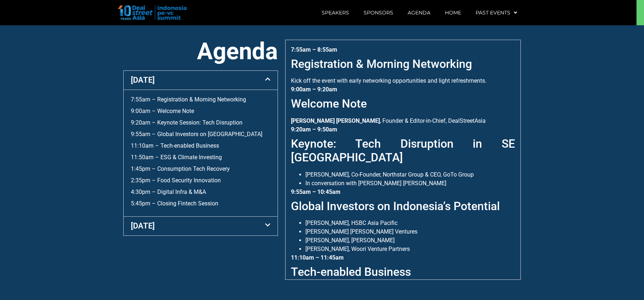 This screenshot has width=644, height=300. Describe the element at coordinates (200, 51) in the screenshot. I see `h2: Agenda` at that location.